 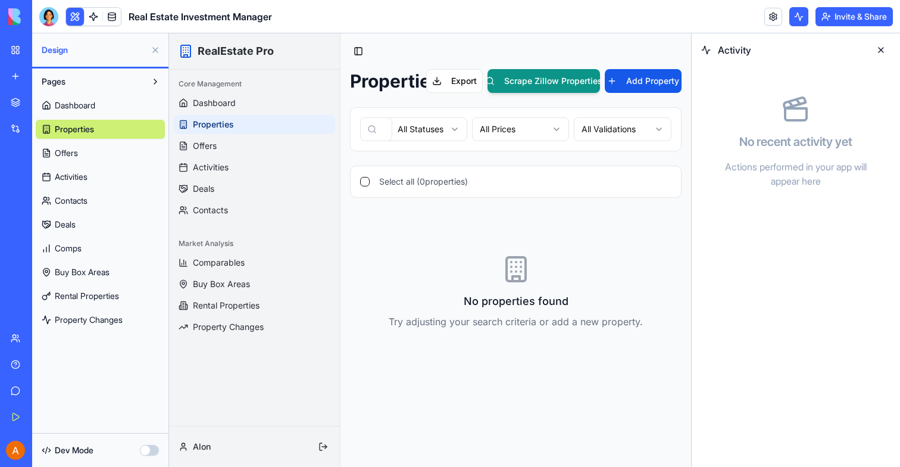 I want to click on p: Try adjusting your search criteria or add a new property., so click(x=346, y=288).